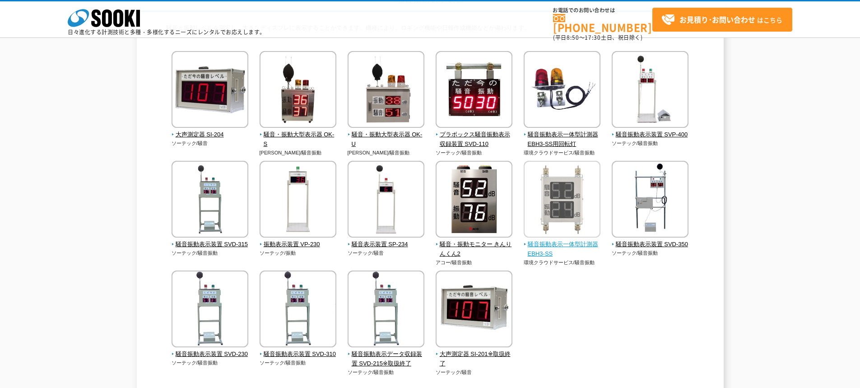 The image size is (860, 388). What do you see at coordinates (474, 310) in the screenshot?
I see `img: 大声測定器 SI-201※取扱終了` at bounding box center [474, 310].